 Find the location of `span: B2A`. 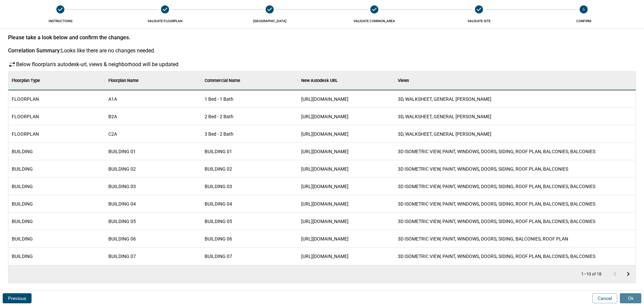

span: B2A is located at coordinates (112, 117).